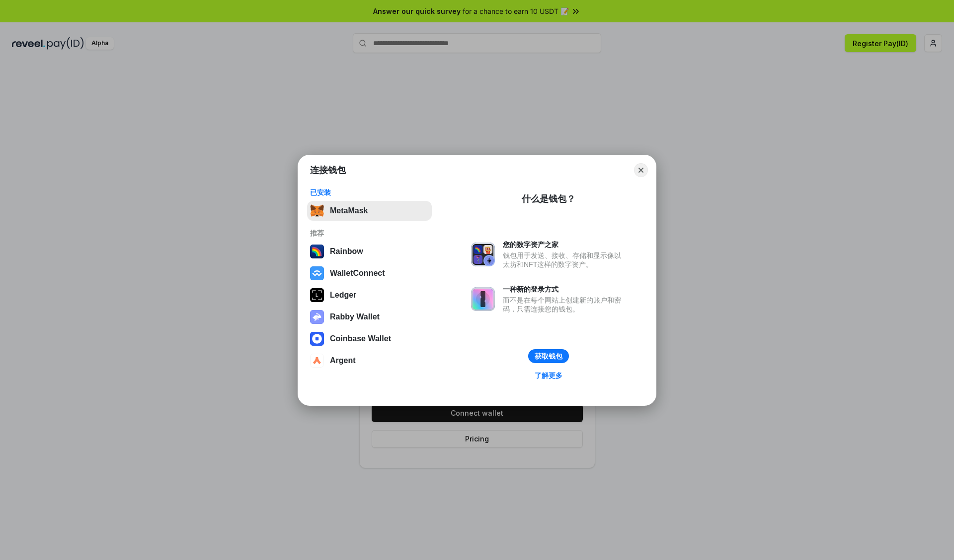 The width and height of the screenshot is (954, 560). What do you see at coordinates (548, 199) in the screenshot?
I see `div: 什么是钱包？` at bounding box center [548, 199].